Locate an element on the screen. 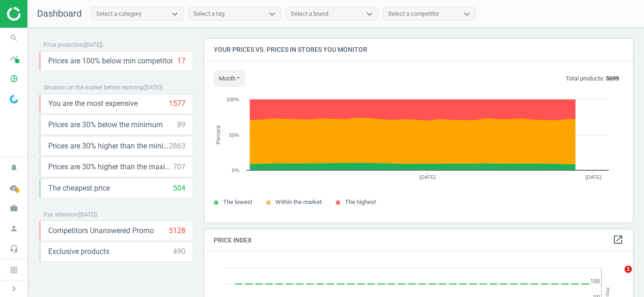 This screenshot has width=644, height=297. a: open_in_new is located at coordinates (618, 240).